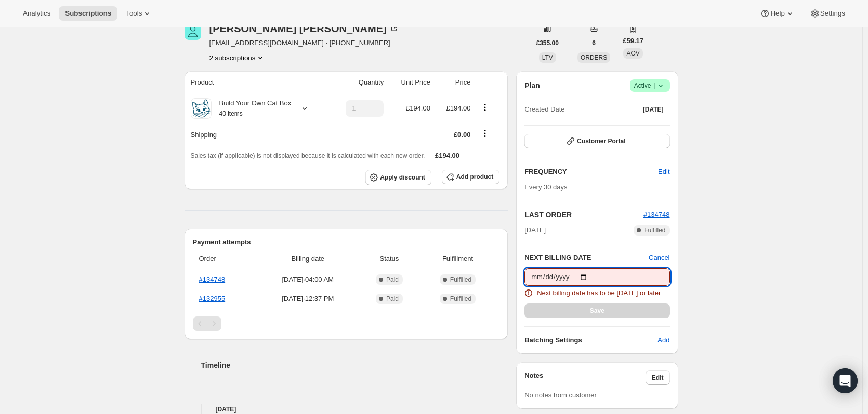  I want to click on span: Subscriptions, so click(88, 14).